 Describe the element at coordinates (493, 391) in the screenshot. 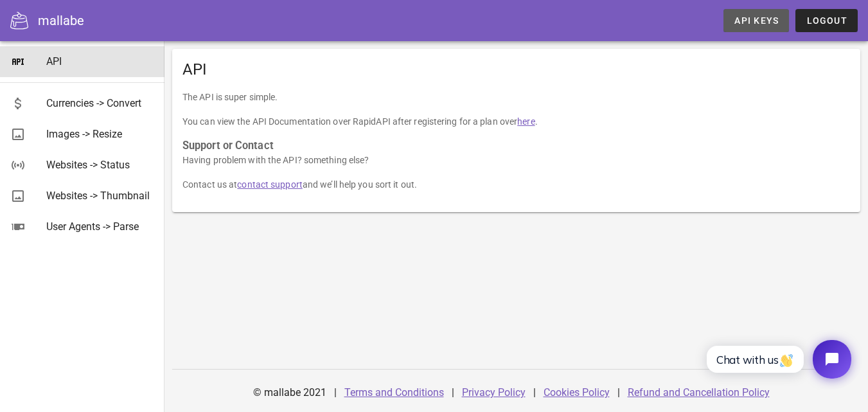

I see `a: Privacy Policy` at that location.